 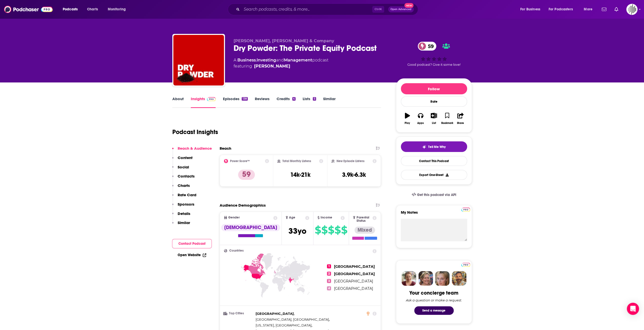 What do you see at coordinates (236, 250) in the screenshot?
I see `span: Countries` at bounding box center [236, 250].